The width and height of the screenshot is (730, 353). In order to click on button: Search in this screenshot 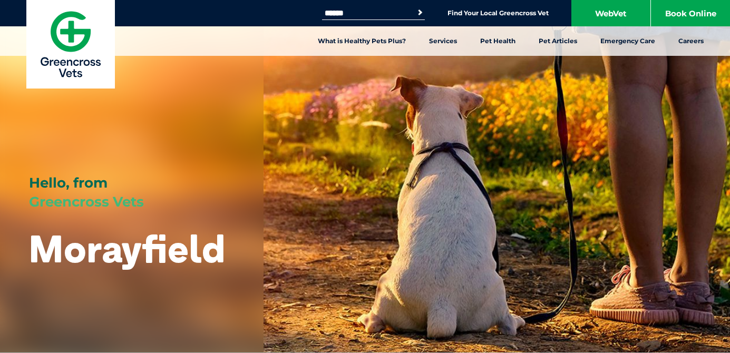, I will do `click(420, 13)`.